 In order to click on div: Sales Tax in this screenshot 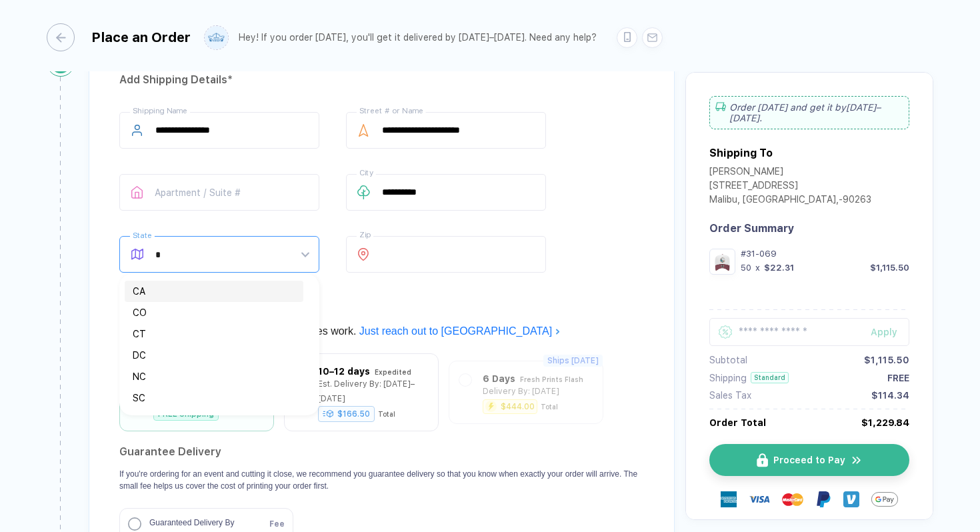, I will do `click(730, 395)`.